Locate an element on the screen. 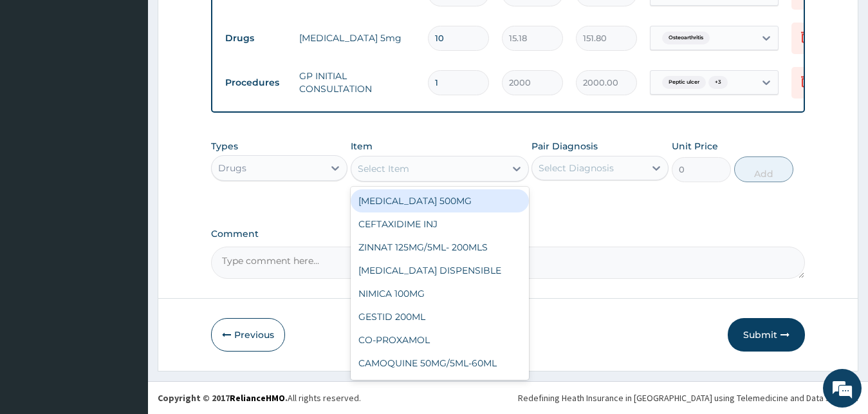 The image size is (868, 414). label: Comment is located at coordinates (508, 234).